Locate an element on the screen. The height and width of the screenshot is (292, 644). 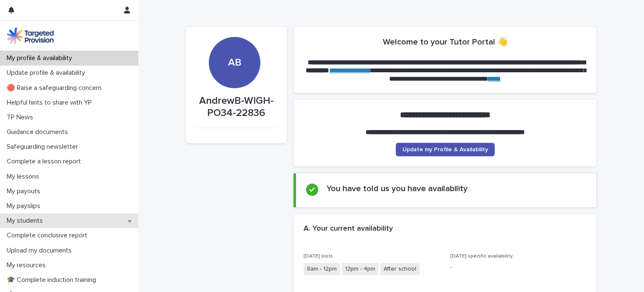
p: Guidance documents is located at coordinates (39, 132).